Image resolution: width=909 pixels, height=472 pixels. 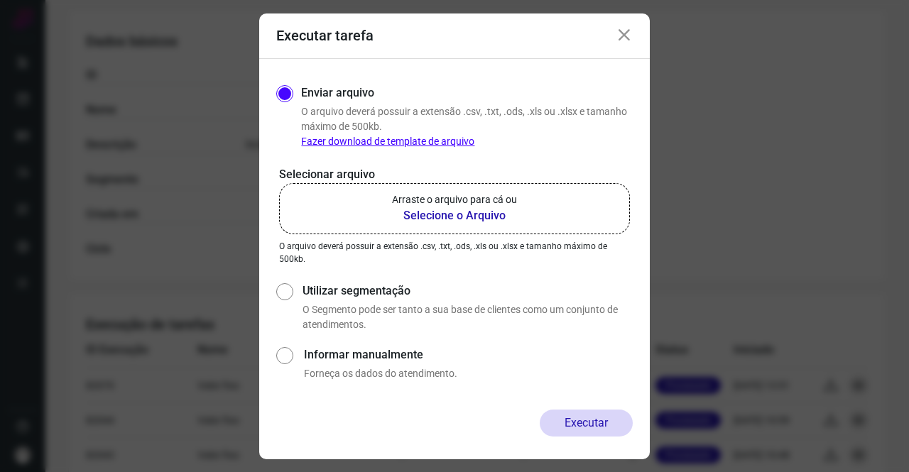 What do you see at coordinates (454, 175) in the screenshot?
I see `p: Selecionar arquivo` at bounding box center [454, 175].